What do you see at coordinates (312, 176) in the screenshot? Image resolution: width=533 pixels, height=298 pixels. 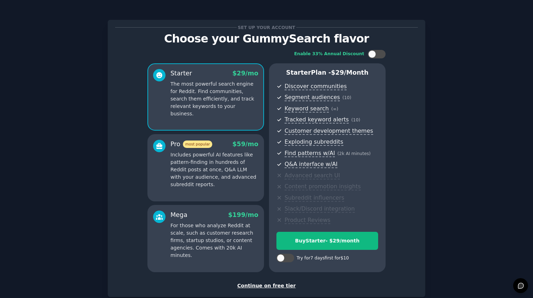 I see `span: Advanced search UI` at bounding box center [312, 176].